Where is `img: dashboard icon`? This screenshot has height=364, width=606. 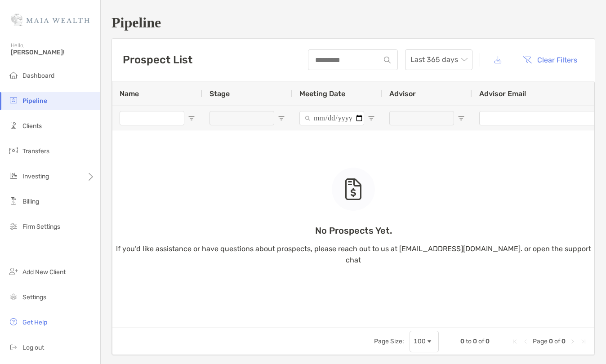
img: dashboard icon is located at coordinates (13, 75).